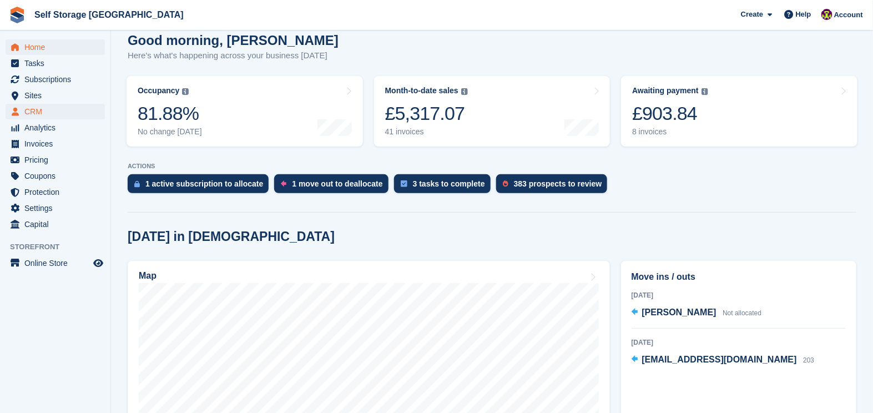 The width and height of the screenshot is (873, 413). What do you see at coordinates (60, 247) in the screenshot?
I see `span: Storefront` at bounding box center [60, 247].